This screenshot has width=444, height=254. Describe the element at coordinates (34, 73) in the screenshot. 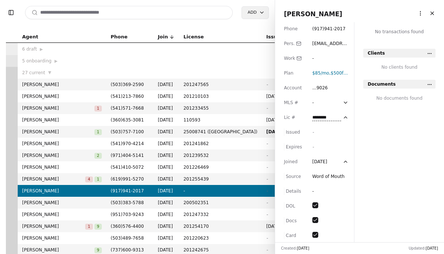

I see `span: 27 current` at that location.